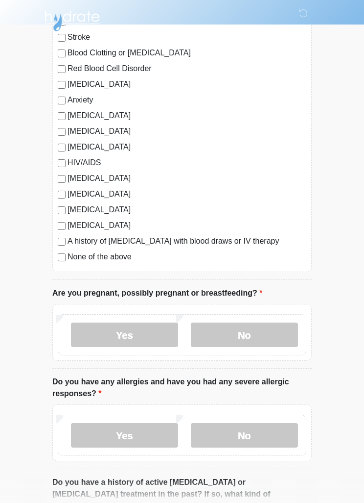 This screenshot has height=503, width=364. I want to click on label: Anxiety, so click(187, 100).